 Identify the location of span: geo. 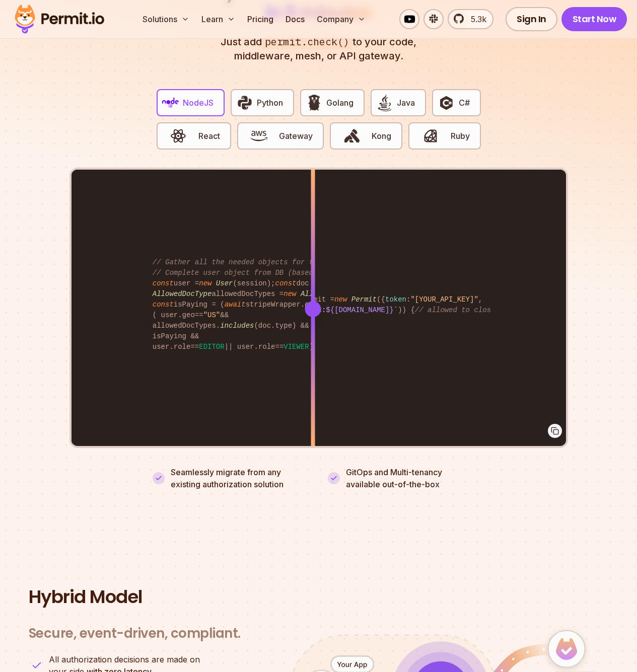
(189, 315).